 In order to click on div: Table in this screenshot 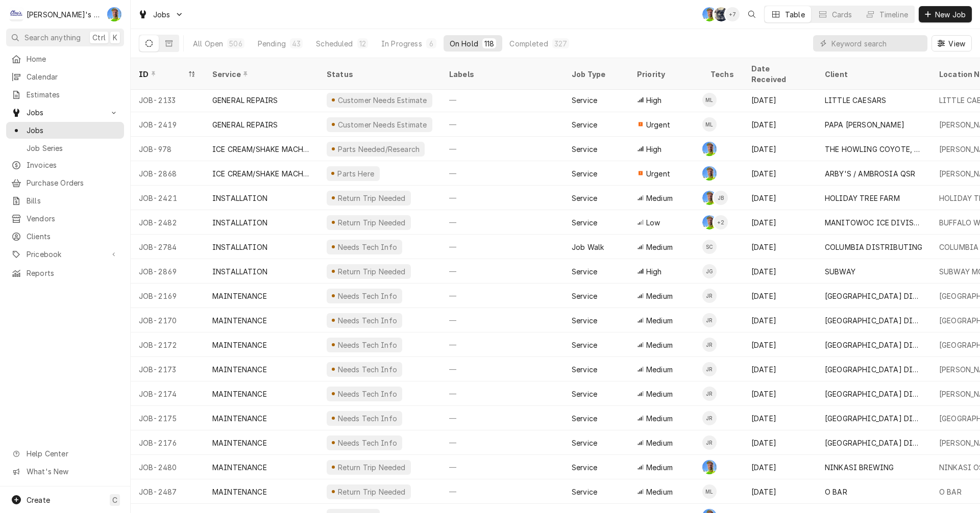, I will do `click(795, 14)`.